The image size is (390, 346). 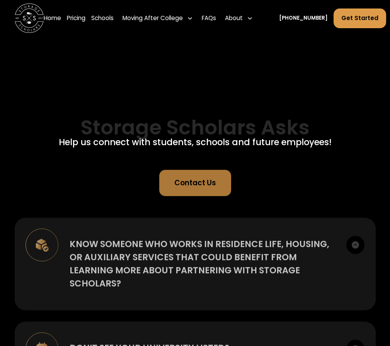 What do you see at coordinates (360, 18) in the screenshot?
I see `a: Get Started` at bounding box center [360, 18].